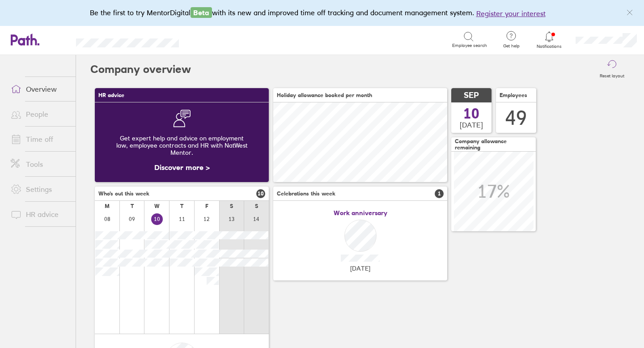 This screenshot has width=644, height=348. I want to click on span: HR advice, so click(112, 95).